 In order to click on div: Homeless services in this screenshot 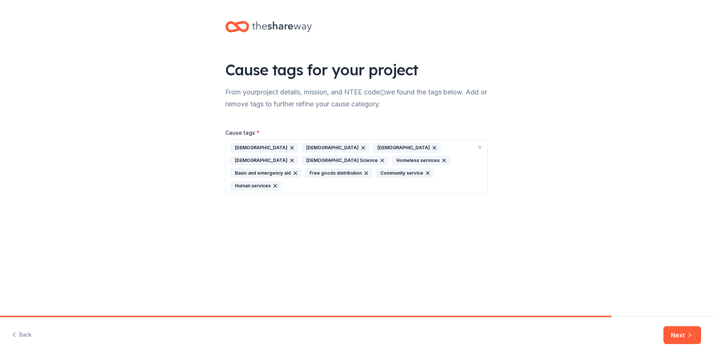, I will do `click(421, 160)`.